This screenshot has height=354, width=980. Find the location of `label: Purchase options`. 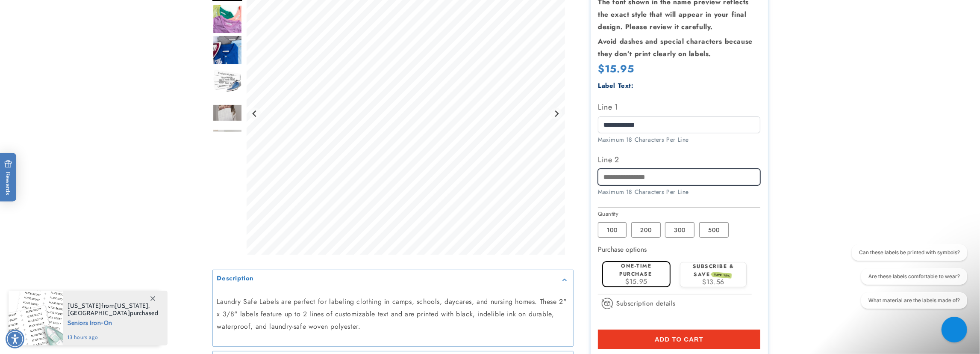

label: Purchase options is located at coordinates (623, 249).